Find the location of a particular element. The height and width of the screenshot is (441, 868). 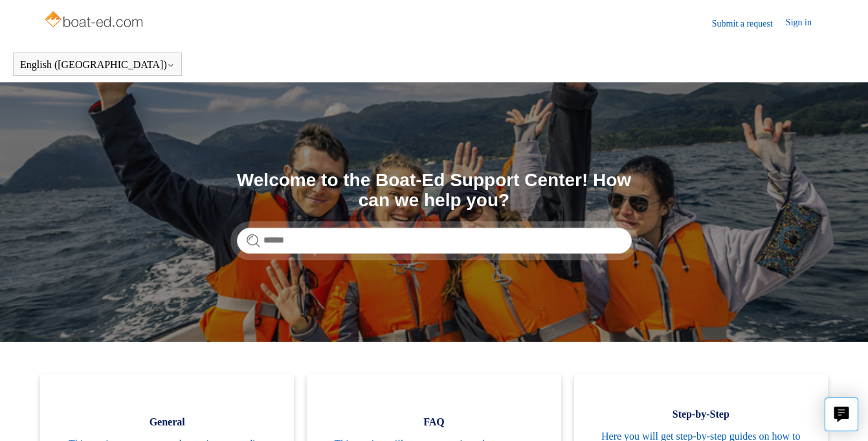

h1: Welcome to the Boat-Ed Support Center! How can we help you? is located at coordinates (434, 190).